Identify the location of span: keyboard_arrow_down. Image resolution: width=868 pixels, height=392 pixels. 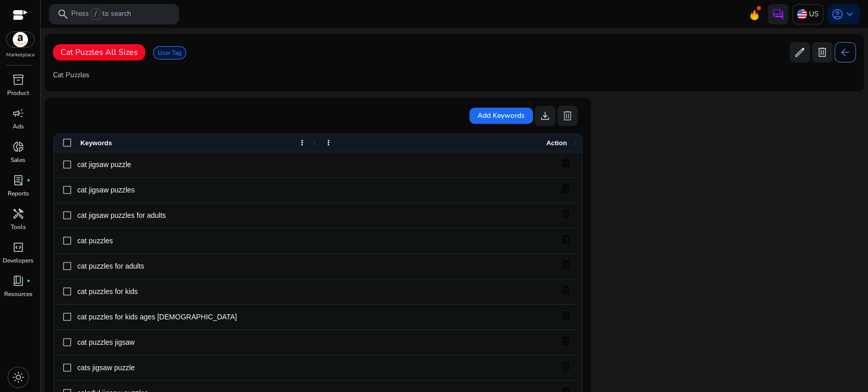
(850, 14).